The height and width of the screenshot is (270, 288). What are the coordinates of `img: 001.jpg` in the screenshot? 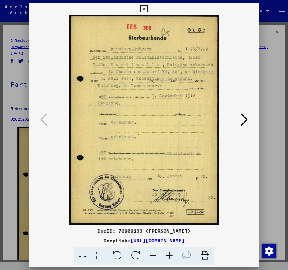 It's located at (144, 120).